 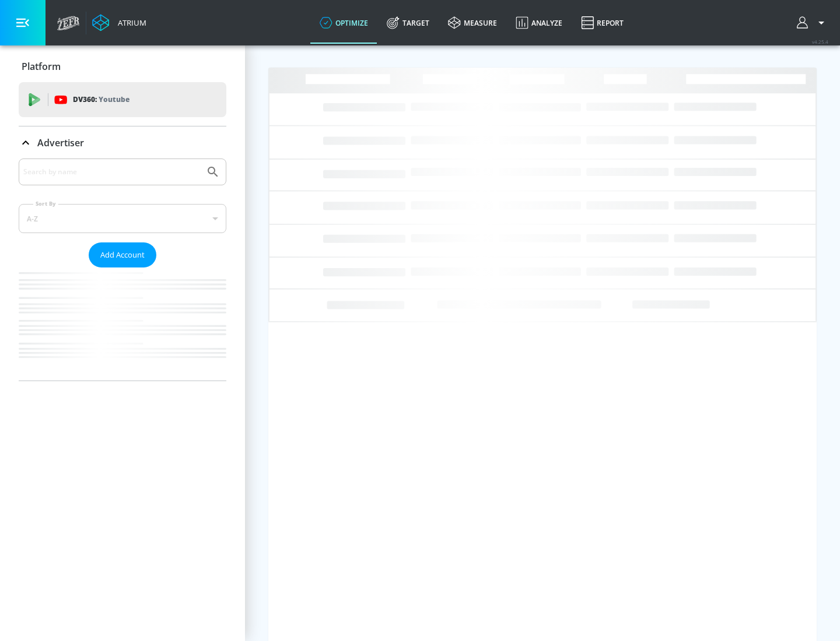 What do you see at coordinates (123, 325) in the screenshot?
I see `nav: list of Advertiser` at bounding box center [123, 325].